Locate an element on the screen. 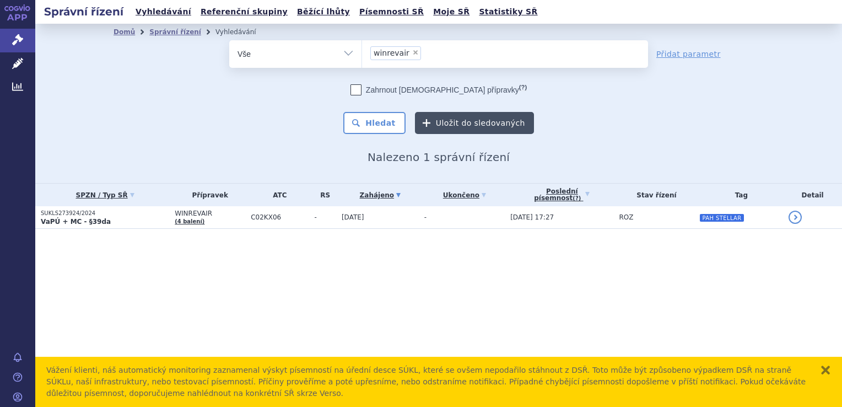 Image resolution: width=842 pixels, height=407 pixels. button: Uložit do sledovaných is located at coordinates (474, 123).